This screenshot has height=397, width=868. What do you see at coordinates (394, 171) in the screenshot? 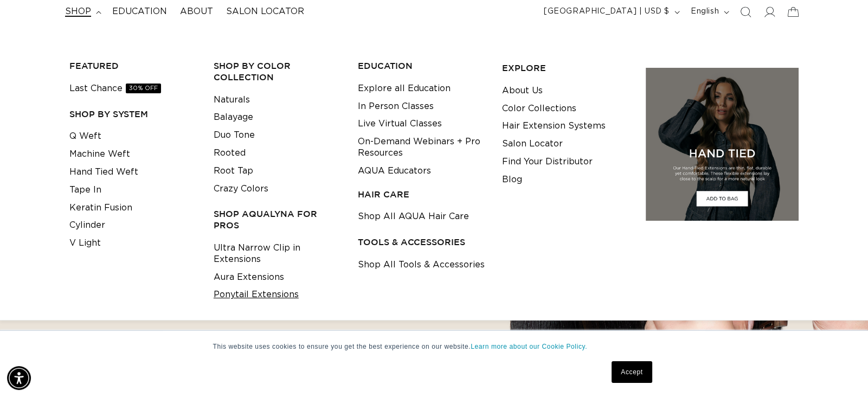
I see `a: AQUA Educators` at bounding box center [394, 171].